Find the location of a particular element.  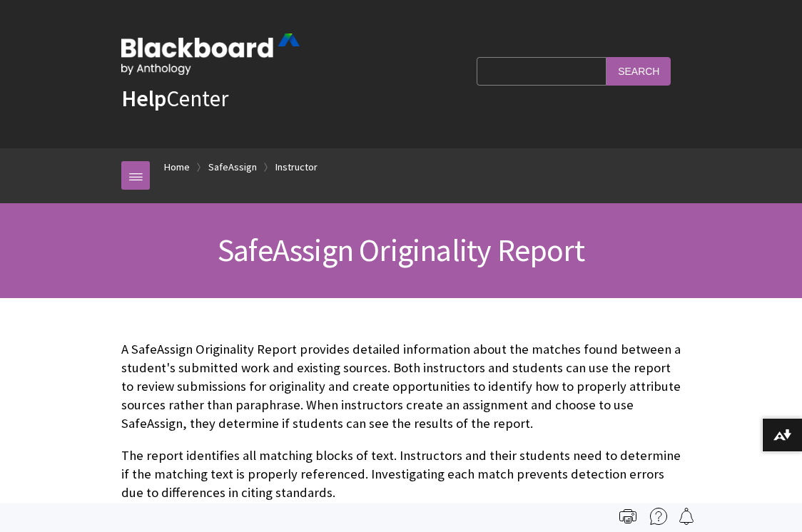

img: Blackboard by Anthology is located at coordinates (211, 54).